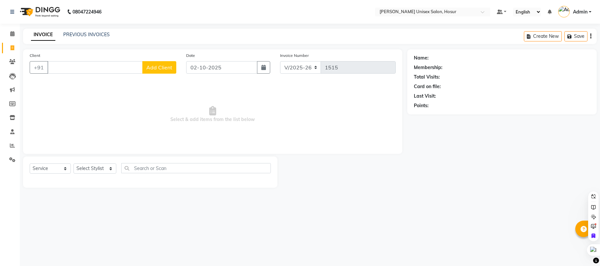 The width and height of the screenshot is (600, 266). What do you see at coordinates (421, 58) in the screenshot?
I see `div: Name:` at bounding box center [421, 58].